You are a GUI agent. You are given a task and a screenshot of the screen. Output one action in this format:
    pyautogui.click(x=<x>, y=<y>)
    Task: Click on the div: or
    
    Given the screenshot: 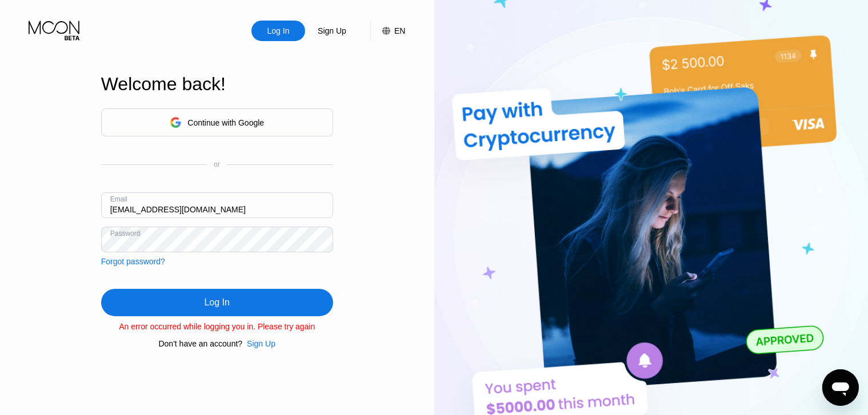 What is the action you would take?
    pyautogui.click(x=217, y=164)
    